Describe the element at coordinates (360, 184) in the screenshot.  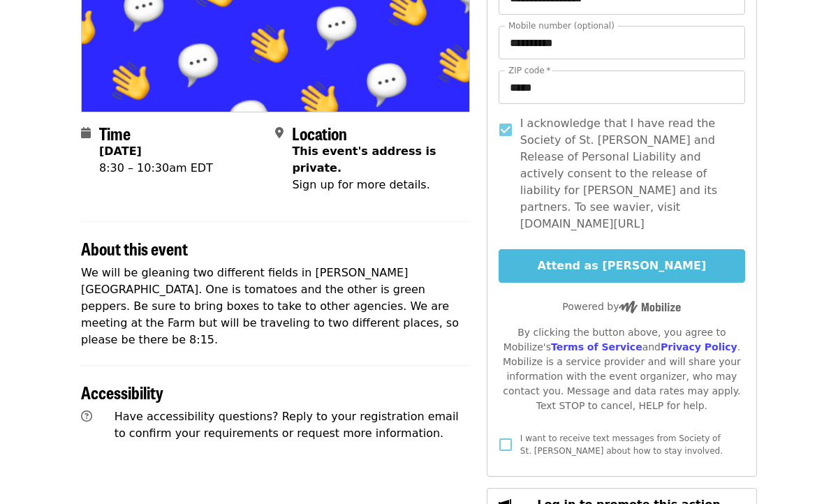
I see `span: Sign up for more details.` at that location.